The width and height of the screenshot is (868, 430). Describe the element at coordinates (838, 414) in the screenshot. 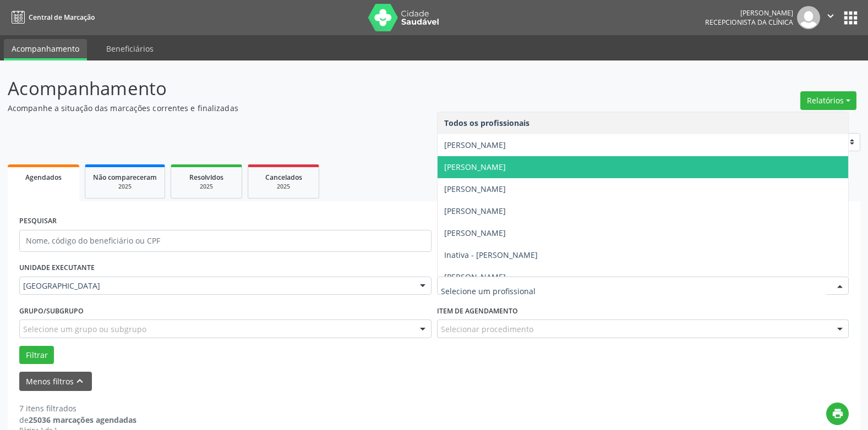

I see `i: print` at that location.